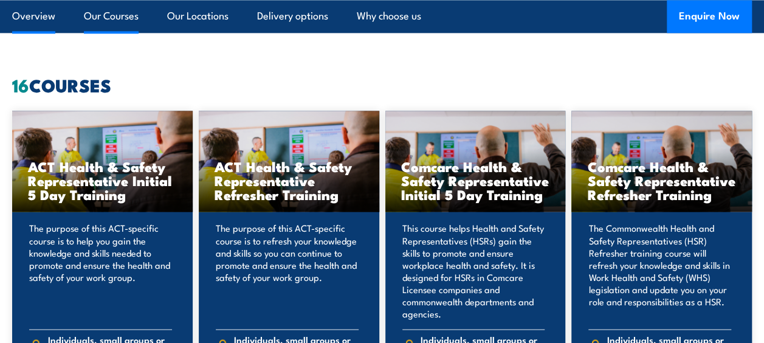 Image resolution: width=764 pixels, height=343 pixels. I want to click on strong: 16, so click(21, 84).